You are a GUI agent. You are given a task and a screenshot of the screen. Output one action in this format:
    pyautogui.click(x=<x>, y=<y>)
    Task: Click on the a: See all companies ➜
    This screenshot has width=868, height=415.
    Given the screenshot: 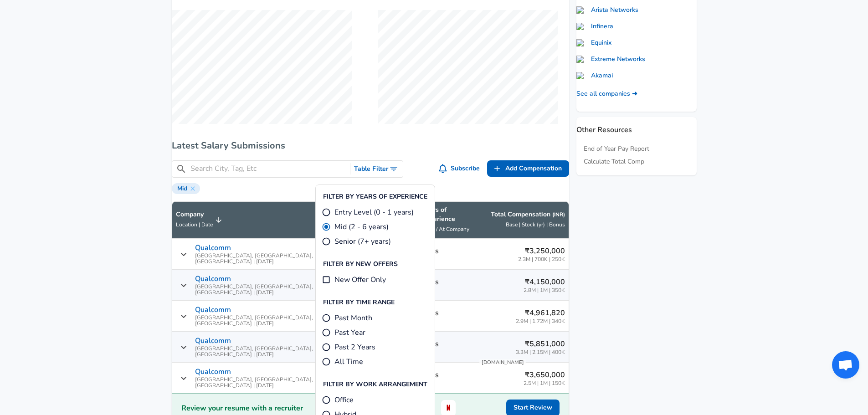 What is the action you would take?
    pyautogui.click(x=607, y=94)
    